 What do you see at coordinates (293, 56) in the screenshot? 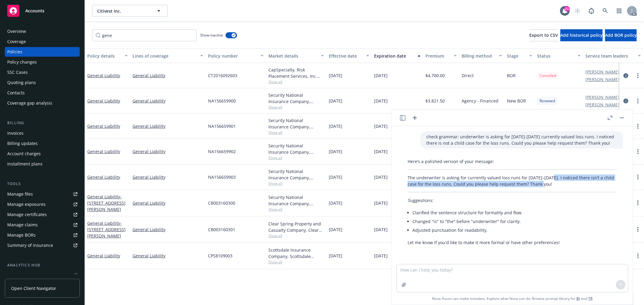
I see `div: Market details` at bounding box center [293, 56].